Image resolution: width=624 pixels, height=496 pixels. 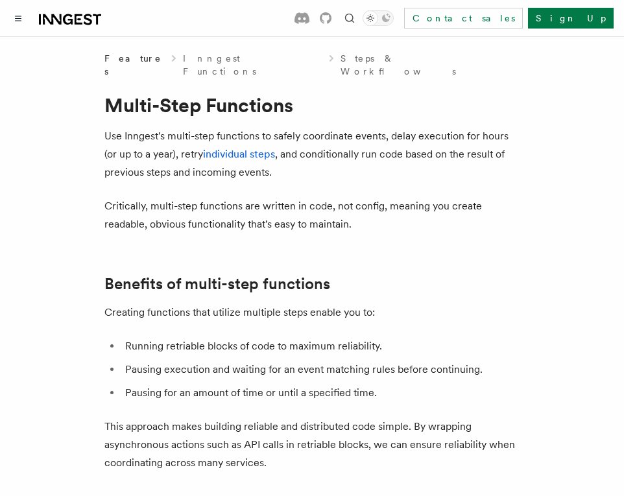 What do you see at coordinates (320, 393) in the screenshot?
I see `li: Pausing for an amount of time or until a specified time.` at bounding box center [320, 393].